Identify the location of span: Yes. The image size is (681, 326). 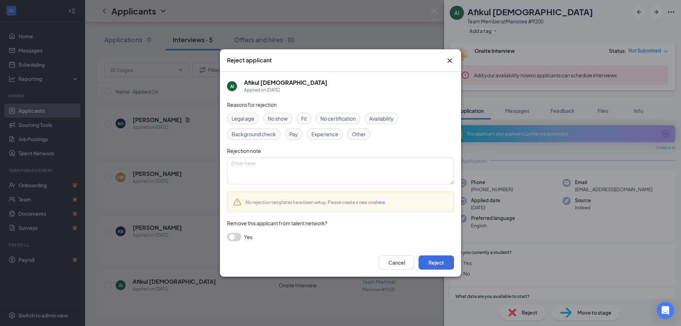
(248, 237).